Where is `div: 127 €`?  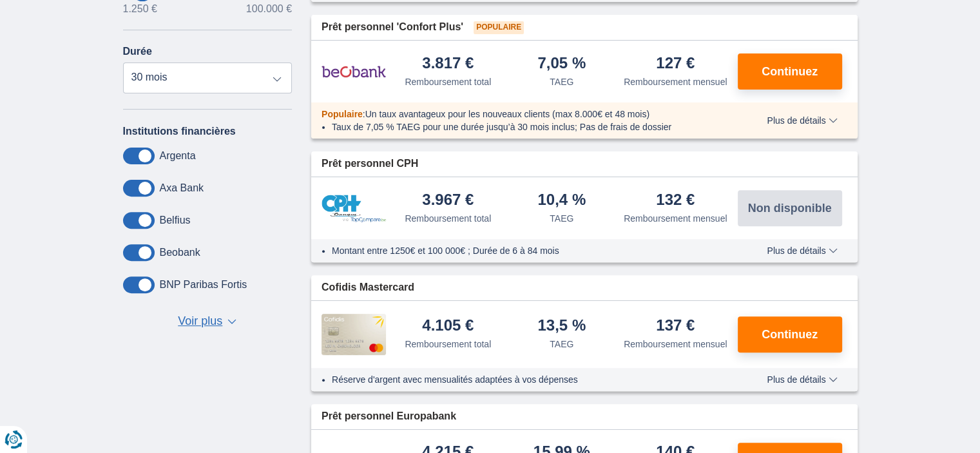 div: 127 € is located at coordinates (675, 64).